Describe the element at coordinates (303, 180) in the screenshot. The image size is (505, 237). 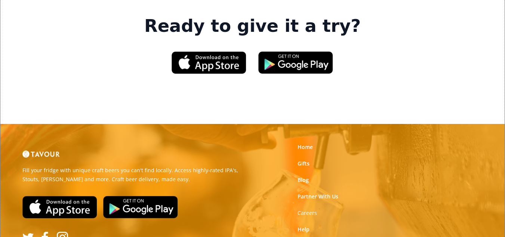
I see `a: Blog` at that location.